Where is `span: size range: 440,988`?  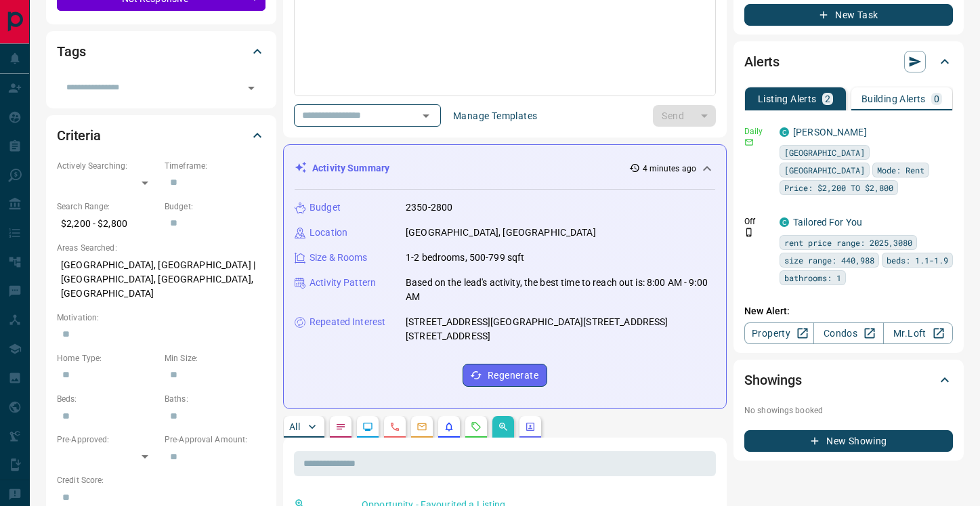
span: size range: 440,988 is located at coordinates (829, 260).